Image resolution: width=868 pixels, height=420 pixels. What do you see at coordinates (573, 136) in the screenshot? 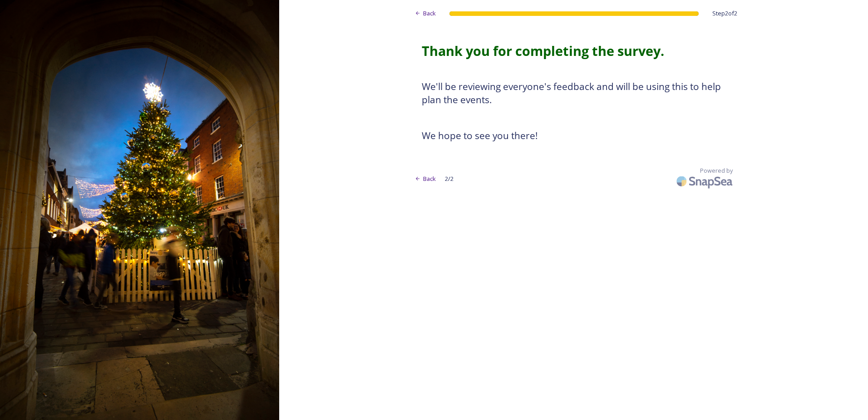
I see `h3: We hope to see you there!` at bounding box center [573, 136].